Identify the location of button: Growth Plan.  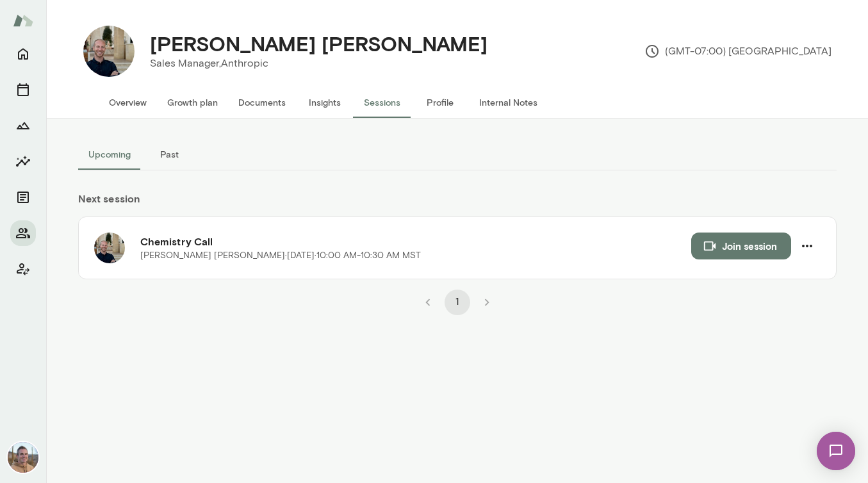
(23, 126).